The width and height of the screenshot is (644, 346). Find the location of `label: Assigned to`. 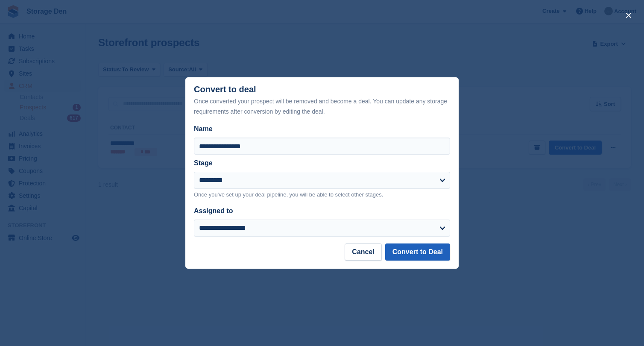

label: Assigned to is located at coordinates (214, 211).